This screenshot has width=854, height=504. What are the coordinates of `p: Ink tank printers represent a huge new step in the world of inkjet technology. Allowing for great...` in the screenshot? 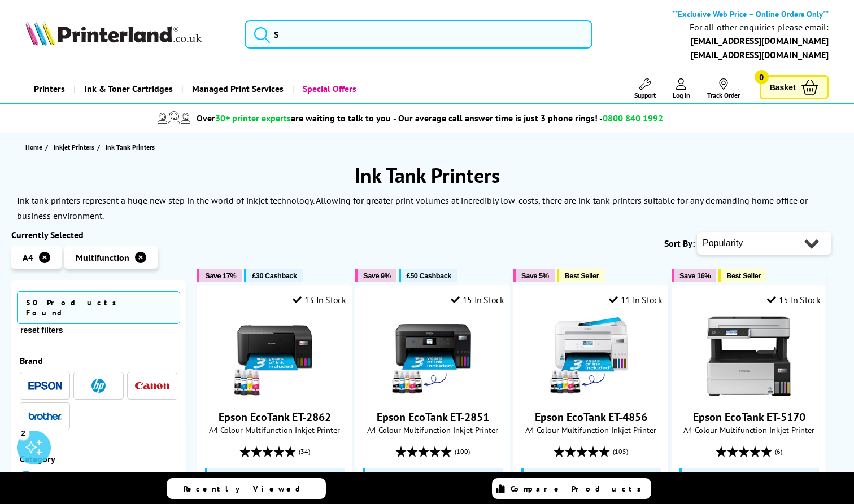 It's located at (413, 208).